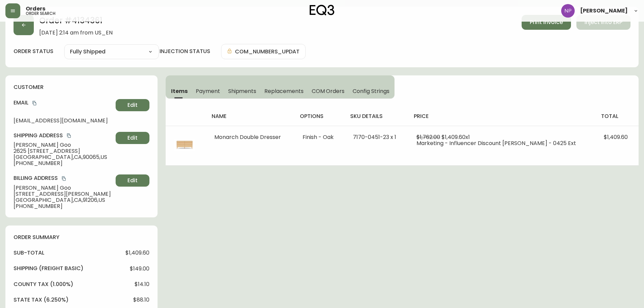 The height and width of the screenshot is (308, 644). Describe the element at coordinates (284, 91) in the screenshot. I see `span: Replacements` at that location.